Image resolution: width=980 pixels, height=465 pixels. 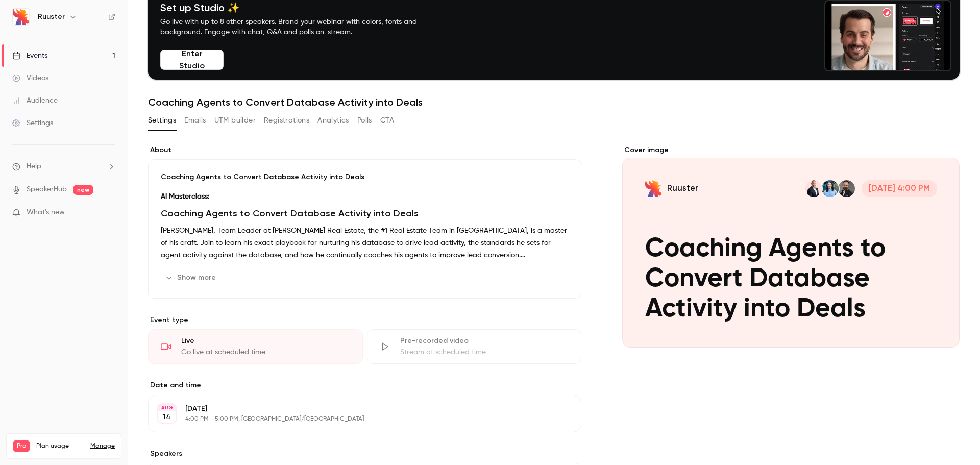 I want to click on button: Show more, so click(x=191, y=278).